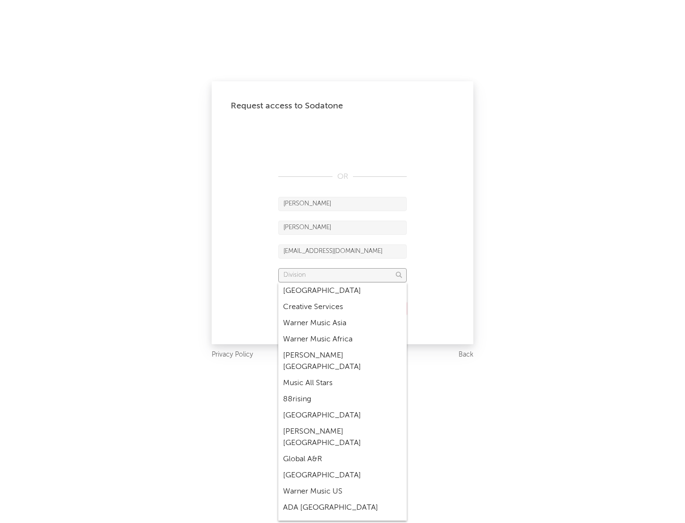 The image size is (685, 523). I want to click on div: OR, so click(342, 177).